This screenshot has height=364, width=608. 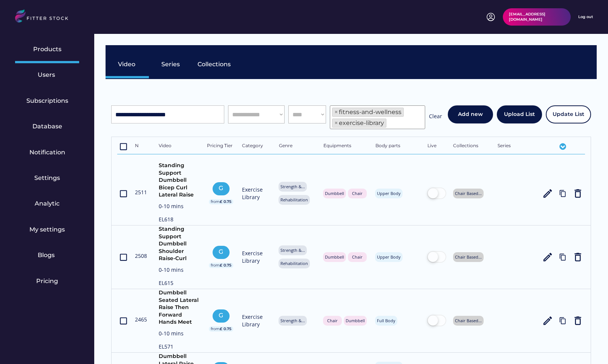 I want to click on div: Blogs, so click(x=47, y=255).